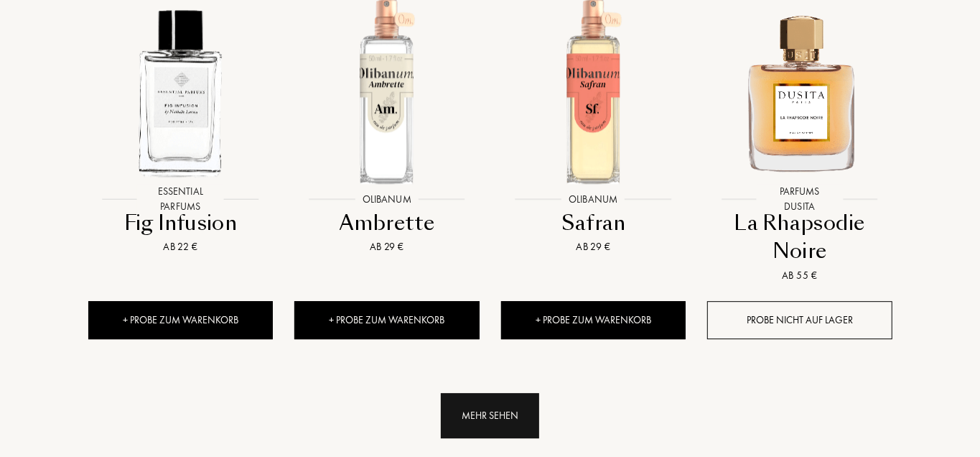 The height and width of the screenshot is (457, 980). I want to click on div: Mehr sehen, so click(490, 415).